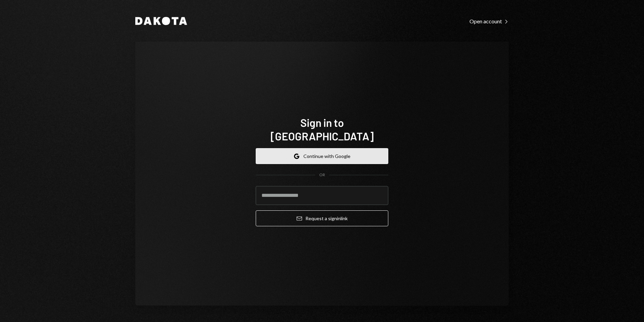 This screenshot has height=322, width=644. Describe the element at coordinates (489, 21) in the screenshot. I see `div: Open account` at that location.